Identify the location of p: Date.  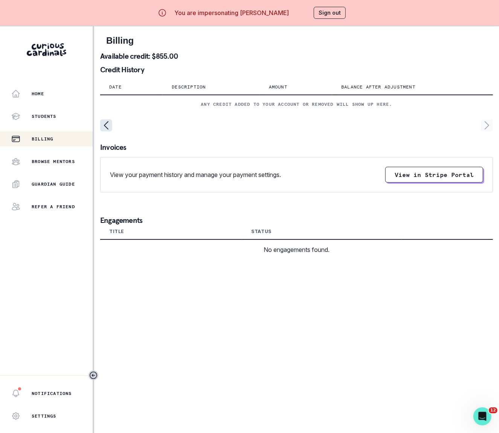
(115, 87).